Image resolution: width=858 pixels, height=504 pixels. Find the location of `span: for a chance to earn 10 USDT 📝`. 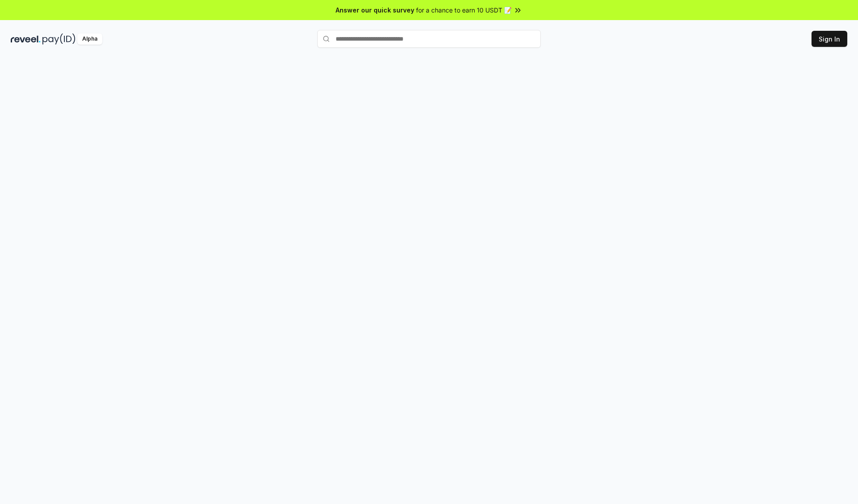

span: for a chance to earn 10 USDT 📝 is located at coordinates (464, 10).